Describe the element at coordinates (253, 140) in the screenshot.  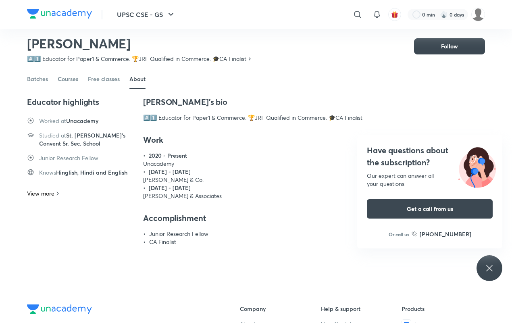
I see `h4: Work` at that location.